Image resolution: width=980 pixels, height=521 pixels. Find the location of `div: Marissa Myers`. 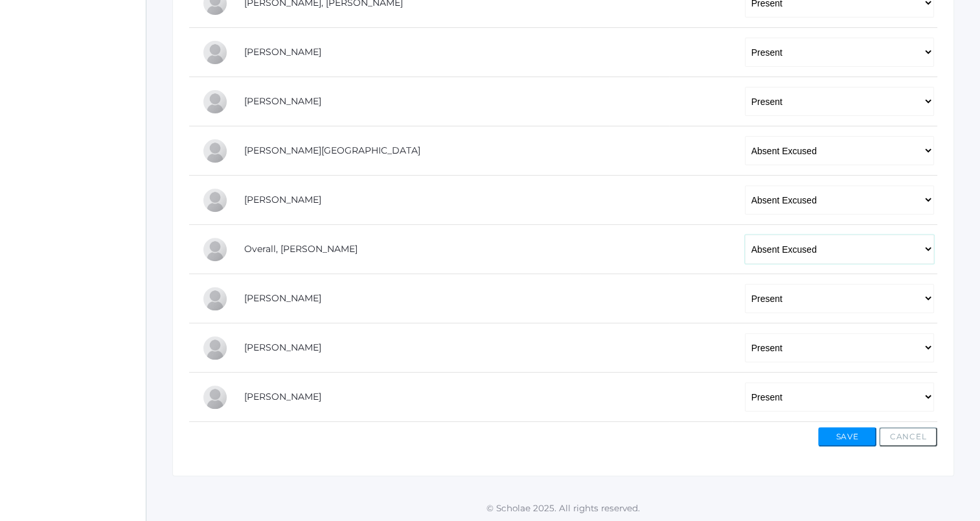

div: Marissa Myers is located at coordinates (215, 200).